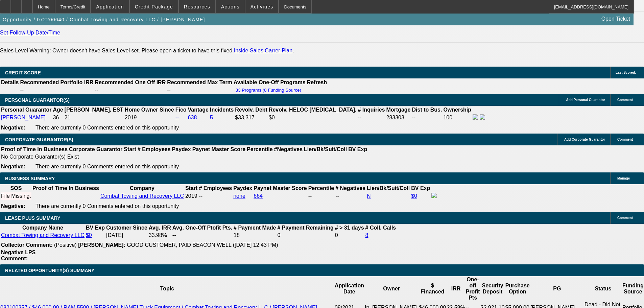 Image resolution: width=644 pixels, height=308 pixels. What do you see at coordinates (94, 118) in the screenshot?
I see `td: 21` at bounding box center [94, 118].